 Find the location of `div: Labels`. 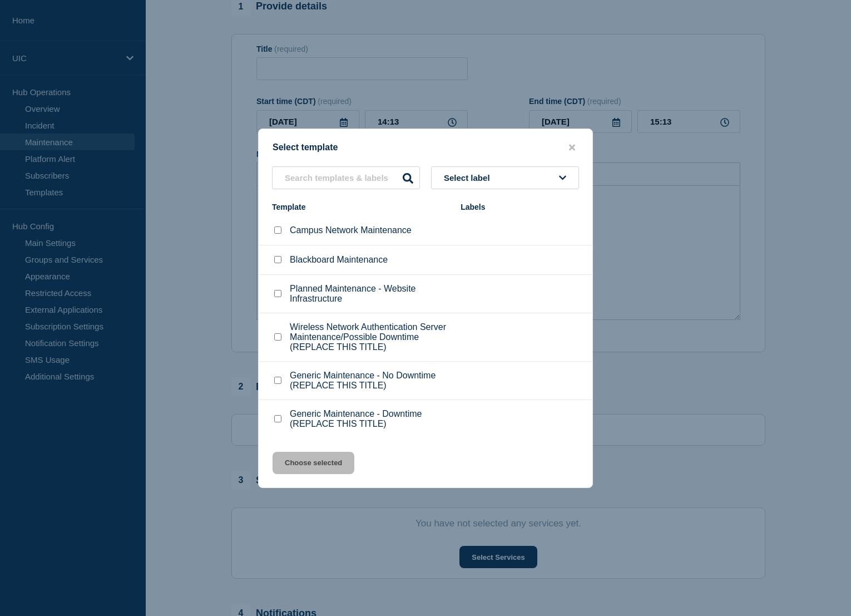

div: Labels is located at coordinates (519, 207).